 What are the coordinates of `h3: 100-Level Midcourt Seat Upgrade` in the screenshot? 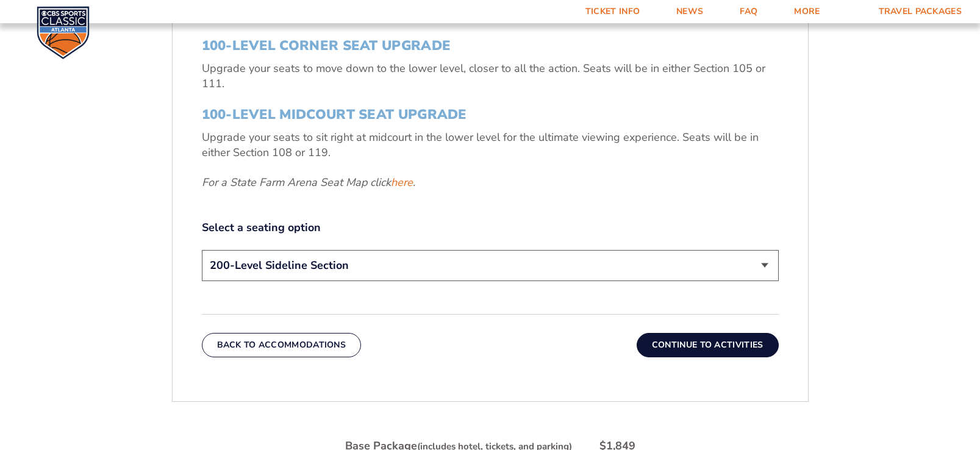 It's located at (490, 114).